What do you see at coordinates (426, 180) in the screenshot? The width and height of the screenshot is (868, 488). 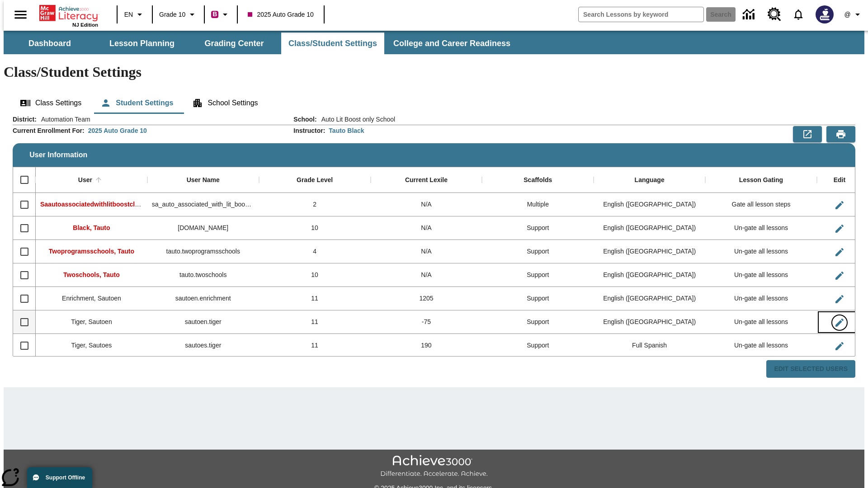 I see `div: Current Lexile` at bounding box center [426, 180].